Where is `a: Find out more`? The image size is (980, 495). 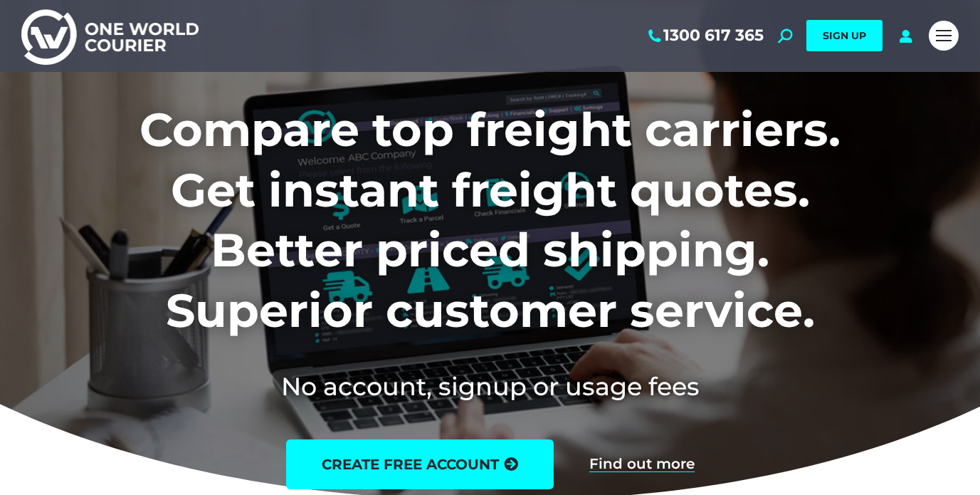
a: Find out more is located at coordinates (642, 465).